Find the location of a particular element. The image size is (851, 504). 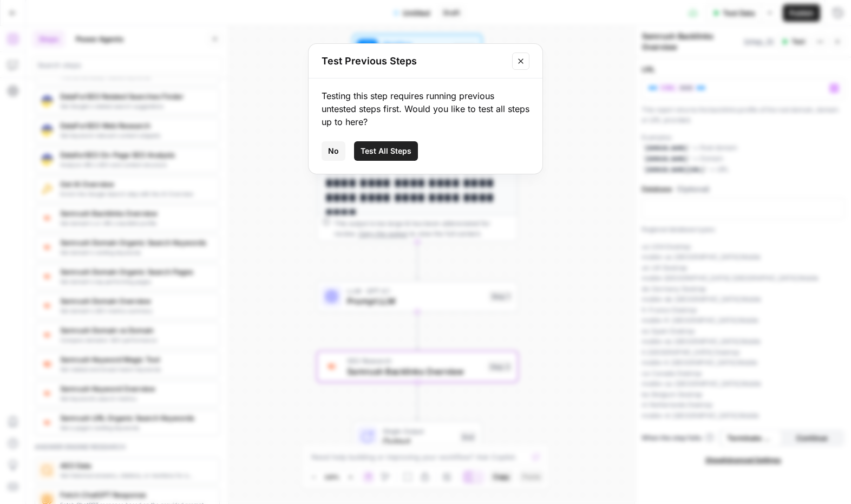

span: No is located at coordinates (334, 151).